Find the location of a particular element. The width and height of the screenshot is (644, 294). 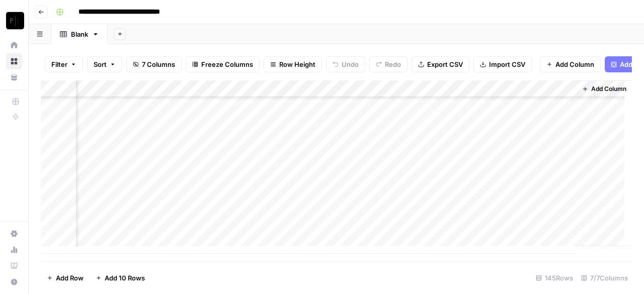

span: 7 Columns is located at coordinates (158, 65).